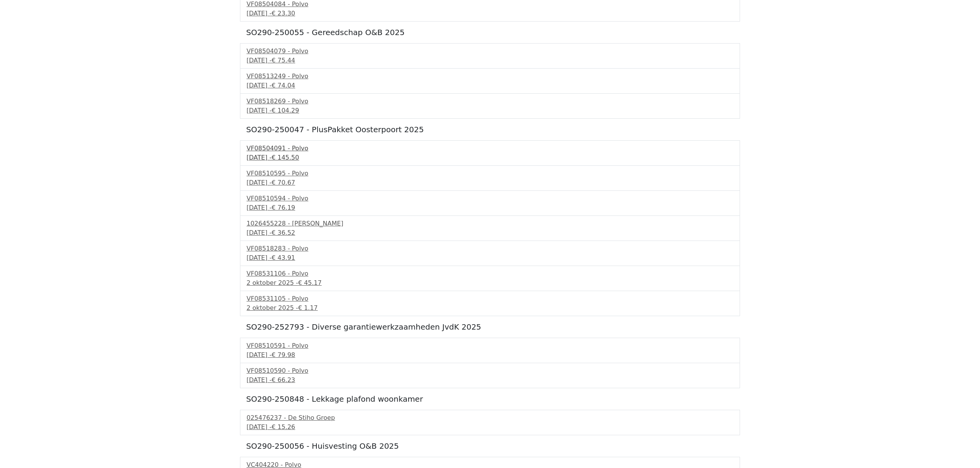 This screenshot has width=980, height=468. What do you see at coordinates (283, 380) in the screenshot?
I see `span: € 66.23` at bounding box center [283, 380].